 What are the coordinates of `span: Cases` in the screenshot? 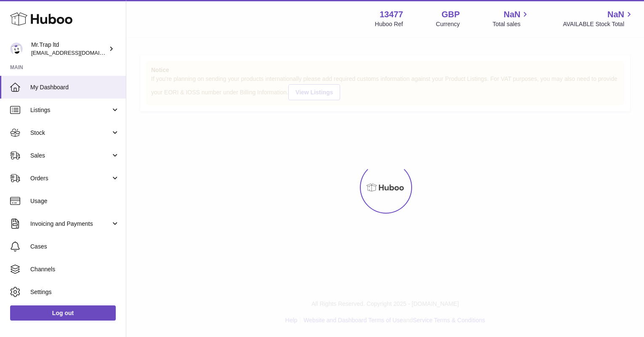 It's located at (75, 246).